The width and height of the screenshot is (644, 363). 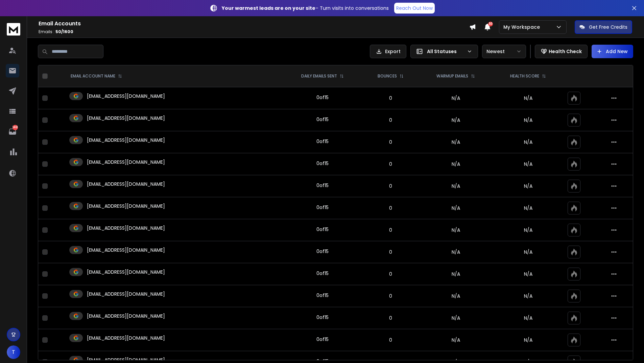 I want to click on button: Export, so click(x=388, y=51).